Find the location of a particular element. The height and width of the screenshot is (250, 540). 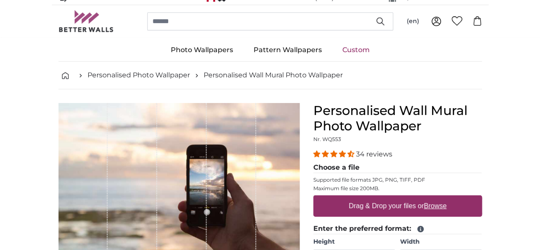

a: Pattern Wallpapers is located at coordinates (288, 50).